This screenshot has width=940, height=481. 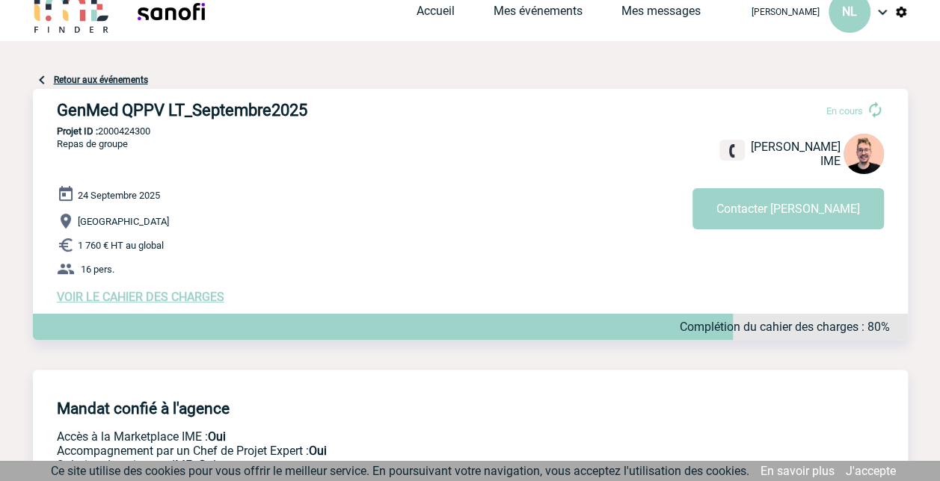 I want to click on a: En savoir plus, so click(x=797, y=471).